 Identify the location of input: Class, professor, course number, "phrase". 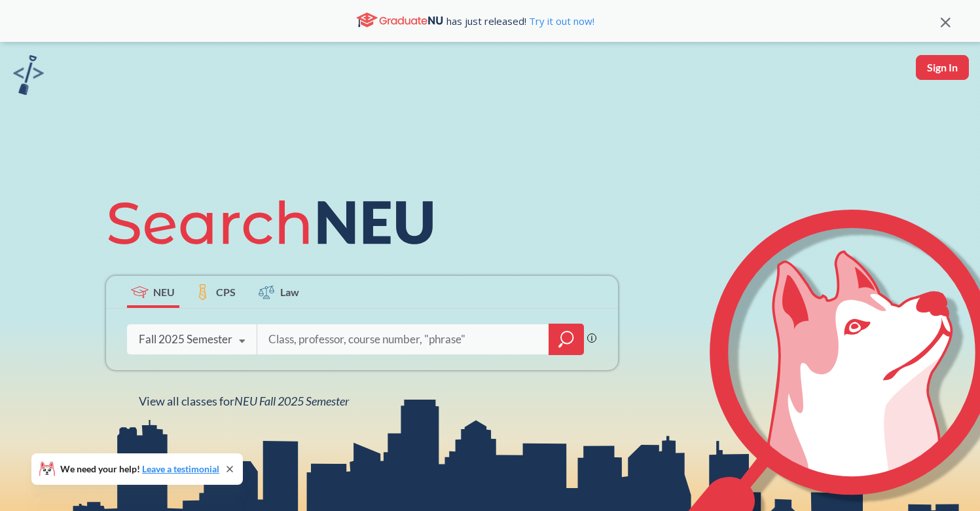
(403, 340).